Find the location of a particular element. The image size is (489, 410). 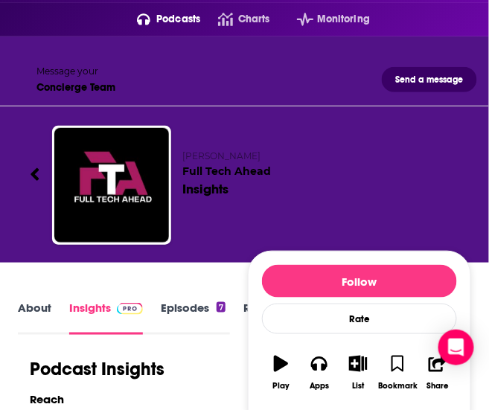

a: Charts is located at coordinates (235, 19).